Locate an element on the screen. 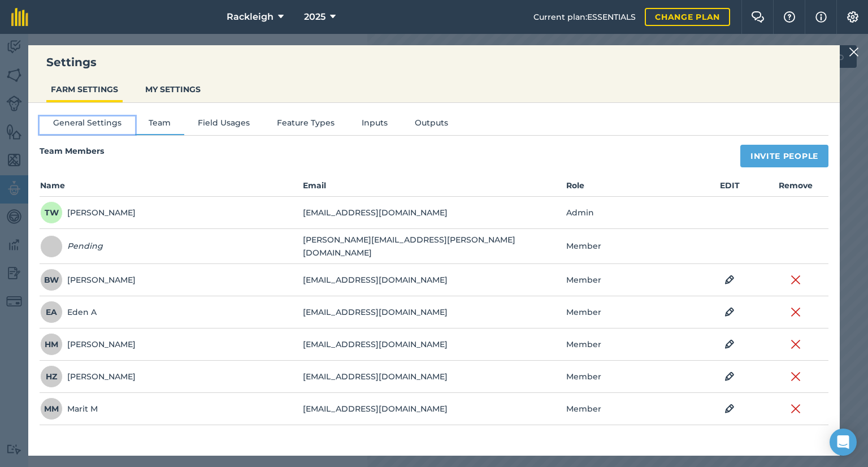 The image size is (868, 467). span: HM is located at coordinates (52, 344).